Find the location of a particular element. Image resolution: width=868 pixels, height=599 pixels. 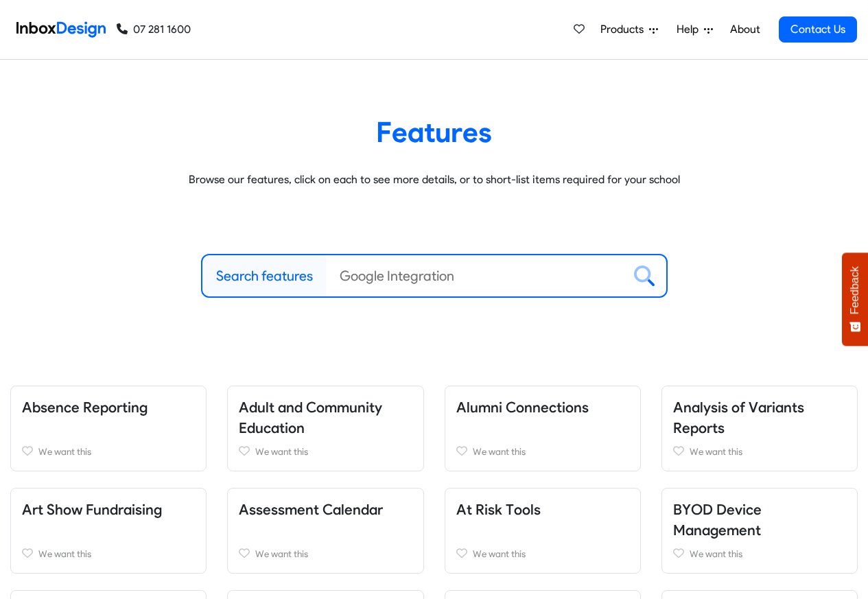

heading: Features is located at coordinates (433, 132).